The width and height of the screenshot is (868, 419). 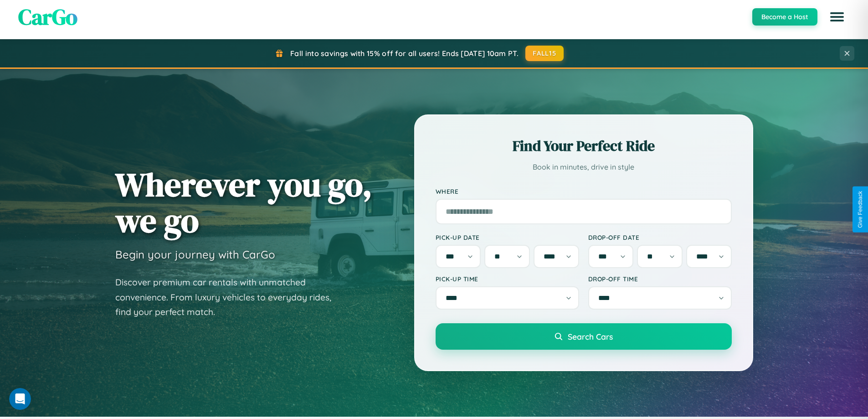 What do you see at coordinates (590, 336) in the screenshot?
I see `span: Search Cars` at bounding box center [590, 336].